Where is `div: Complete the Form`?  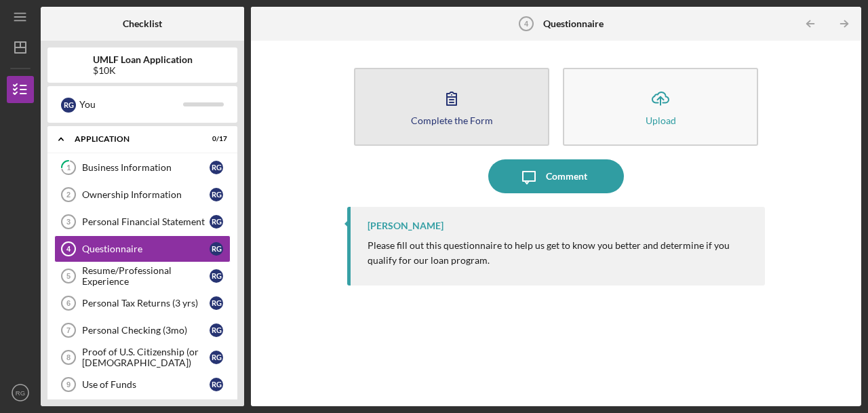
div: Complete the Form is located at coordinates (451, 120).